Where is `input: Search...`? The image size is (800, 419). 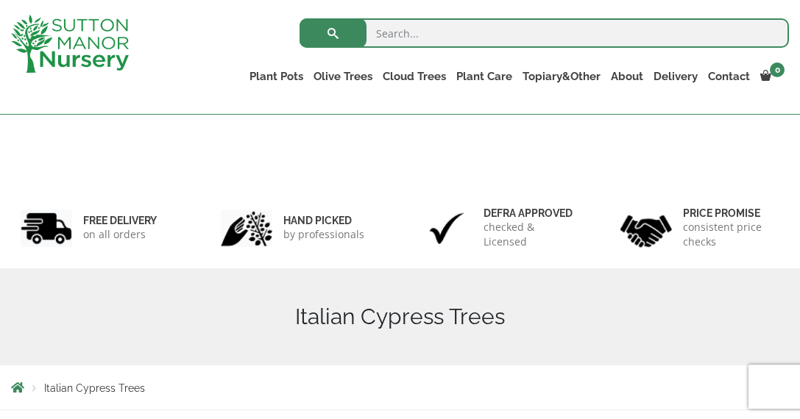 input: Search... is located at coordinates (544, 33).